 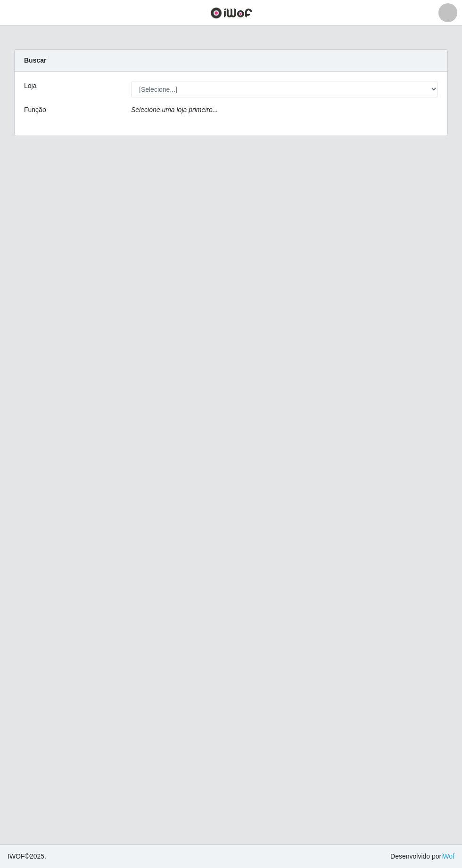 I want to click on i: Selecione uma loja primeiro..., so click(x=174, y=109).